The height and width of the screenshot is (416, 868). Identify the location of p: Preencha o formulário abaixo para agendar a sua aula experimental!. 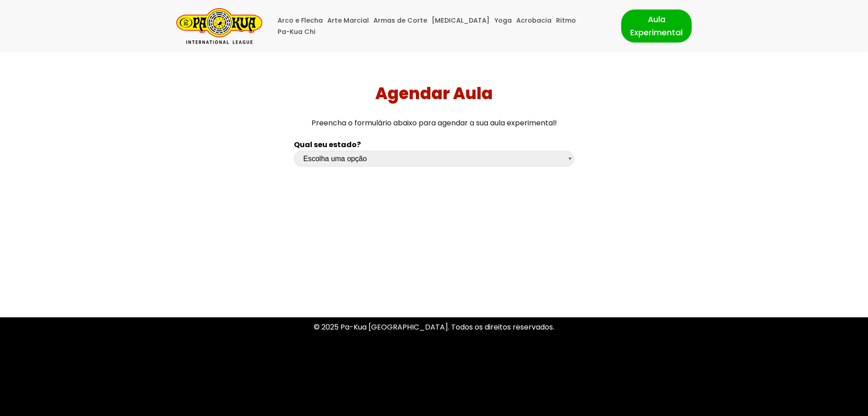
(434, 122).